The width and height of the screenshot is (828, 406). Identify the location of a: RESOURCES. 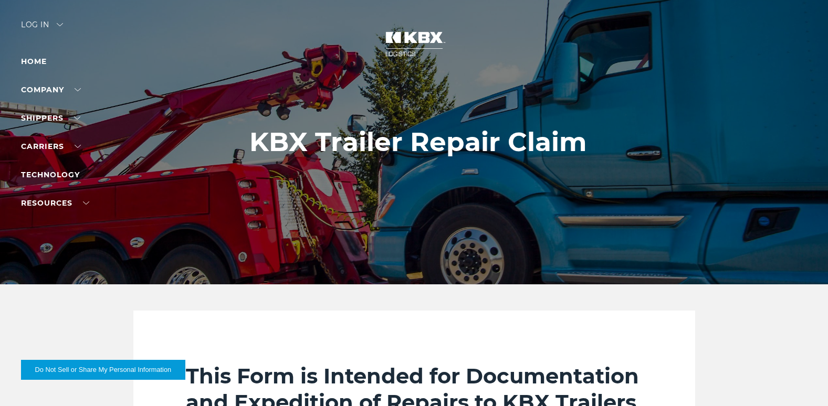
(55, 203).